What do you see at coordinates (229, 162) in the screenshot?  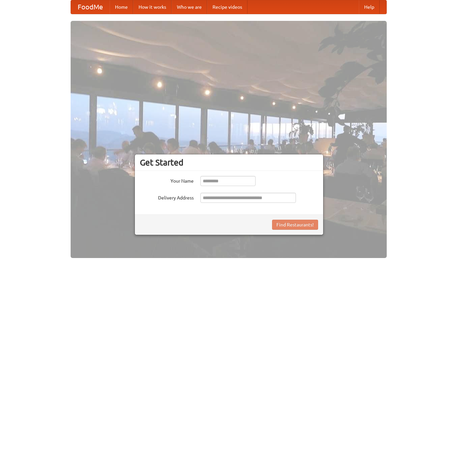 I see `h3: Get Started` at bounding box center [229, 162].